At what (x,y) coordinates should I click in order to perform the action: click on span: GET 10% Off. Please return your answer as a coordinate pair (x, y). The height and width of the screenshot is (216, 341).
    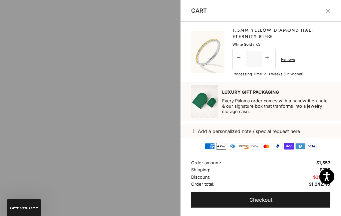
    Looking at the image, I should click on (24, 208).